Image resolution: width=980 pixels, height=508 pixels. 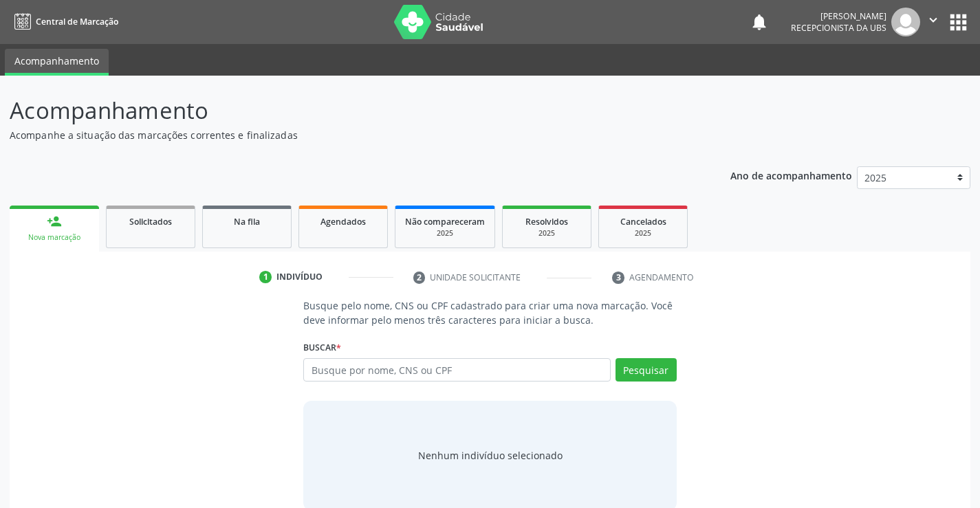 I want to click on input: Busque por nome, CNS ou CPF, so click(x=457, y=370).